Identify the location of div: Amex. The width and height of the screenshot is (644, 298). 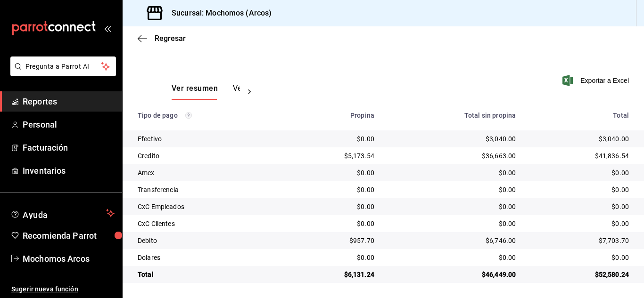
(208, 173).